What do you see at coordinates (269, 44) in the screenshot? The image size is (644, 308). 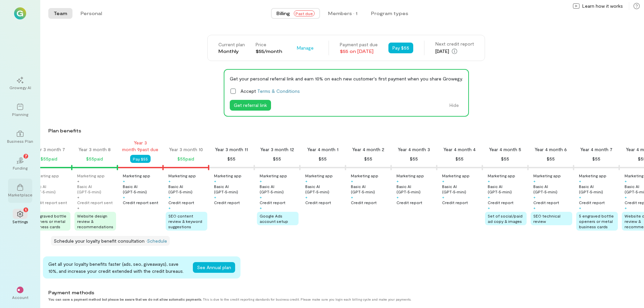 I see `div: Price` at bounding box center [269, 44].